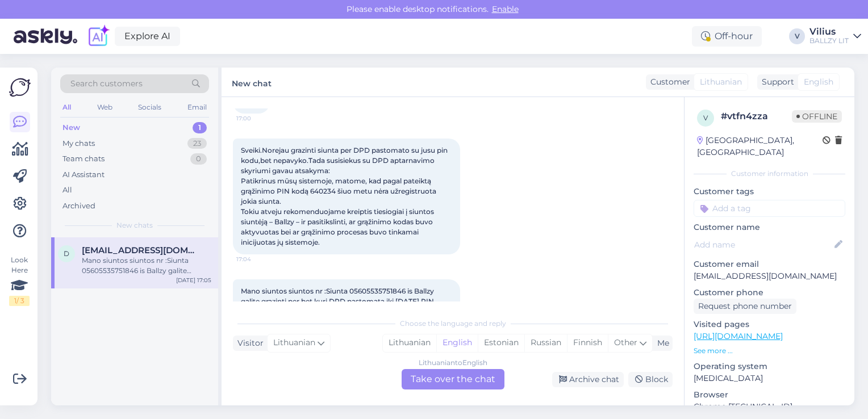  I want to click on div: Me, so click(661, 343).